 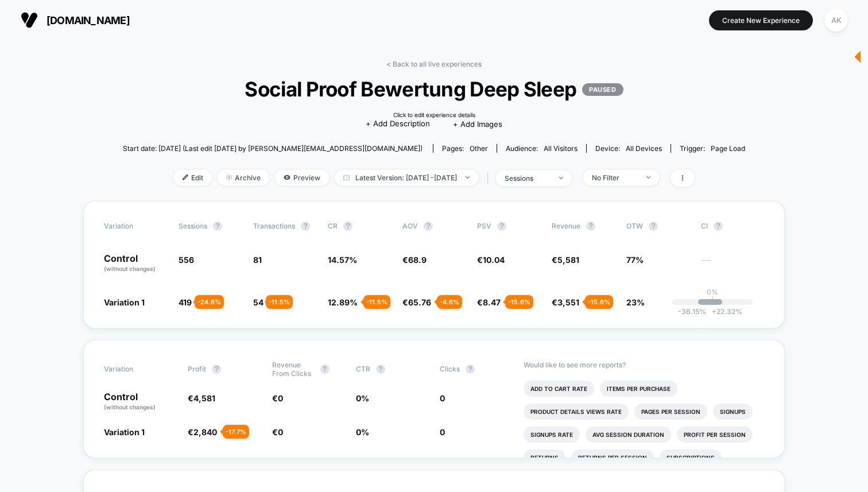 What do you see at coordinates (434, 64) in the screenshot?
I see `a: < Back to all live experiences` at bounding box center [434, 64].